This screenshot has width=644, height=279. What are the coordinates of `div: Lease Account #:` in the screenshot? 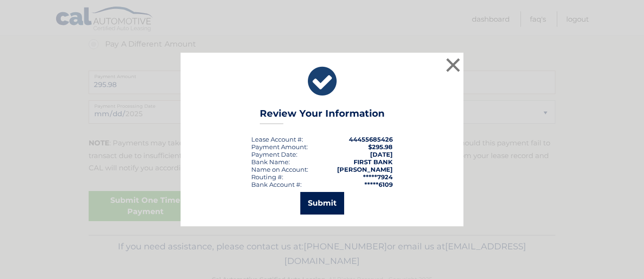 It's located at (277, 140).